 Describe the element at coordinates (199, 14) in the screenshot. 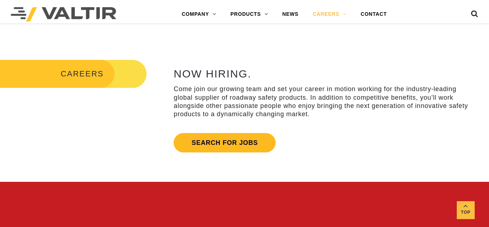

I see `a: COMPANY` at that location.